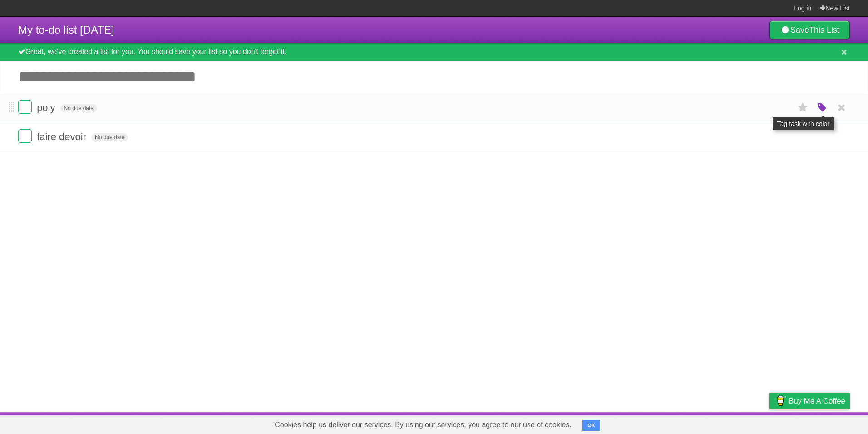 This screenshot has width=868, height=434. I want to click on label: Star task, so click(804, 107).